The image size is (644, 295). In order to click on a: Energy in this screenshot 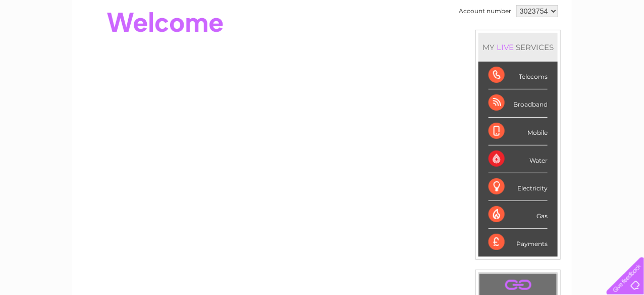, I will do `click(503, 47)`.